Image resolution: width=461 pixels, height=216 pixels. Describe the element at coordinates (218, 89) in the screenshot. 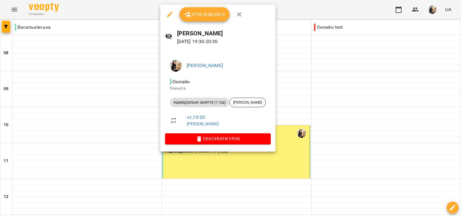

I see `p: Кімната` at that location.